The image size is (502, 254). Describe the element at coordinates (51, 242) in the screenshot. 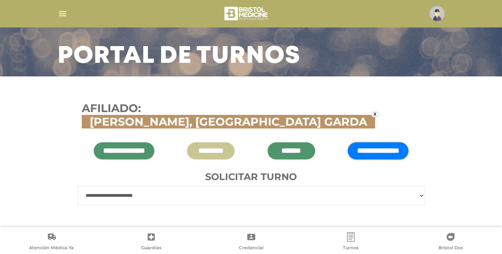

I see `a: Atención Médica Ya` at that location.